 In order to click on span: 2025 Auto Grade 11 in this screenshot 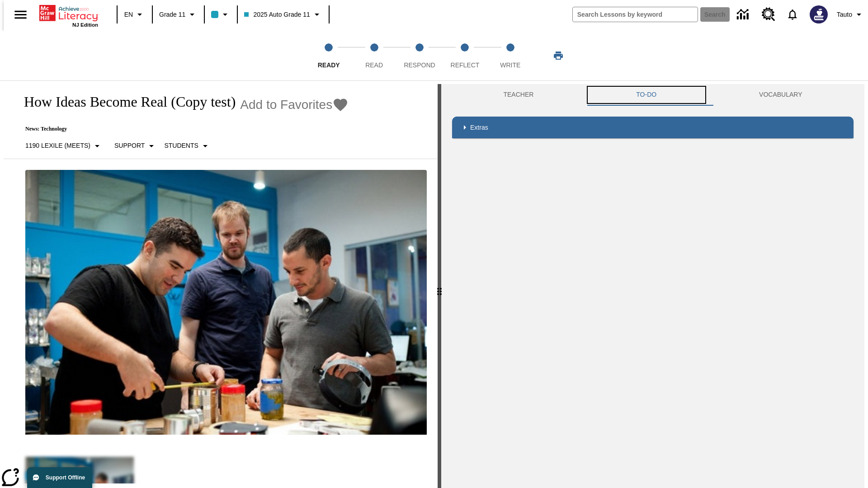, I will do `click(277, 14)`.